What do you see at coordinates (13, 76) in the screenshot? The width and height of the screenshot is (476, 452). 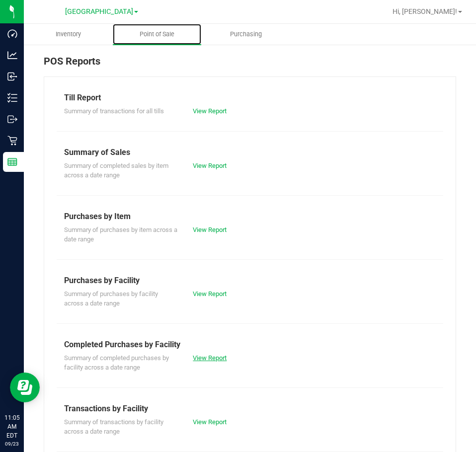 I see `inline-svg: Inbound` at bounding box center [13, 76].